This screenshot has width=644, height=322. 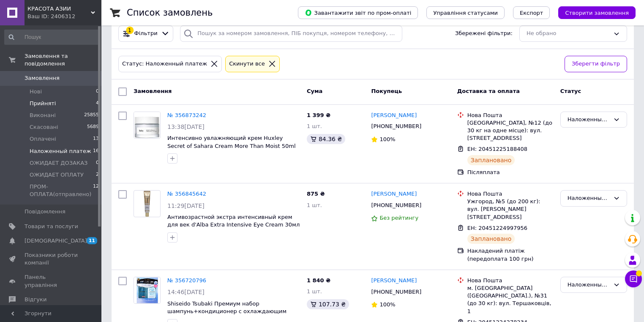 I want to click on span: Нові, so click(x=36, y=92).